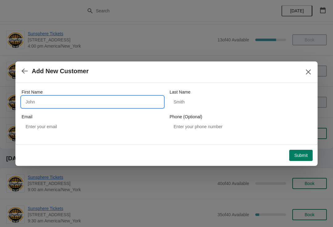 The height and width of the screenshot is (227, 333). Describe the element at coordinates (27, 117) in the screenshot. I see `label: Email` at that location.